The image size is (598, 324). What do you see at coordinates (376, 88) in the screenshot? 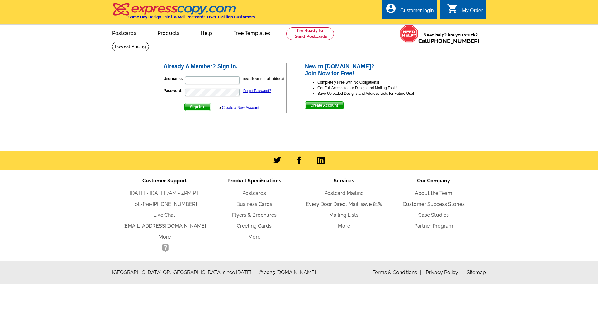
I see `li: Get Full Access to our Design and Mailing Tools!` at bounding box center [376, 88].